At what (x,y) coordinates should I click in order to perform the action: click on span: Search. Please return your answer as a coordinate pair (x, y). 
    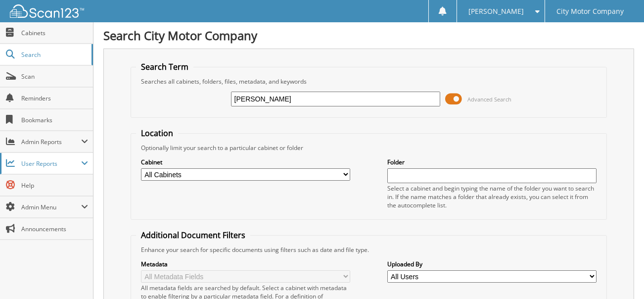
    Looking at the image, I should click on (54, 55).